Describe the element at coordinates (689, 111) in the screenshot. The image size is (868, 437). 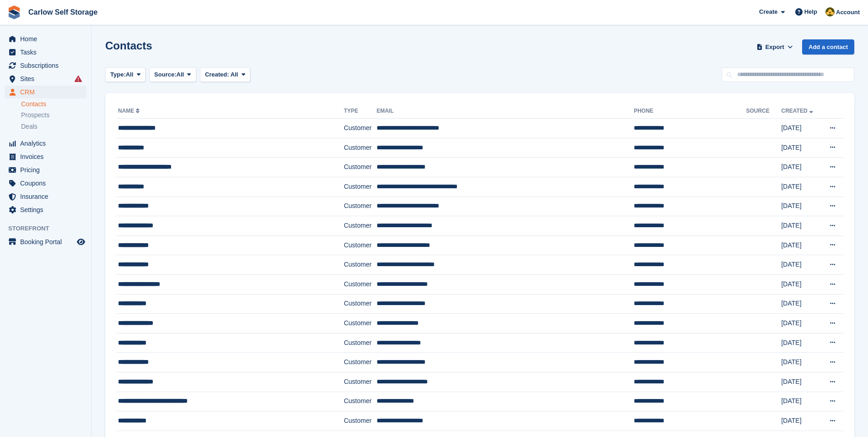
I see `th: Phone` at that location.